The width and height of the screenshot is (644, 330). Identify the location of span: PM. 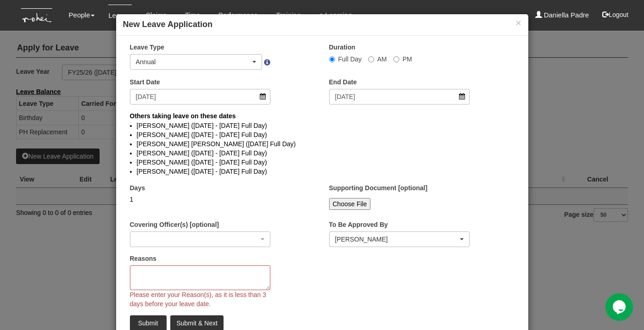
(407, 59).